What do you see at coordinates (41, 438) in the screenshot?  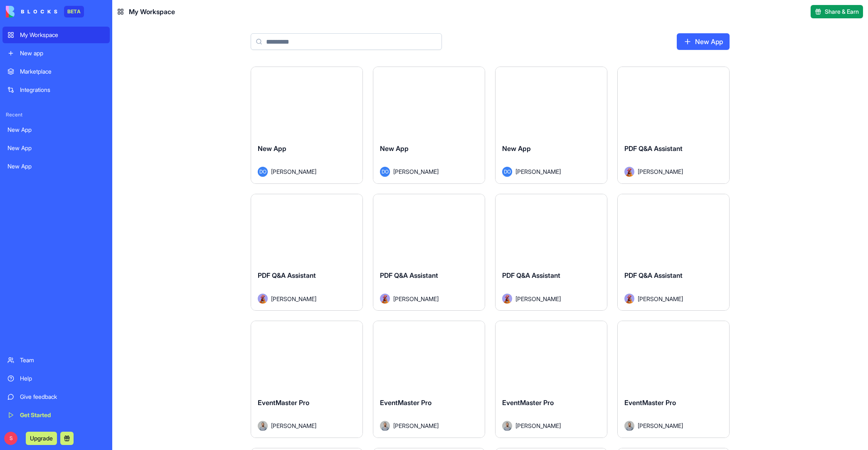 I see `a: Upgrade` at bounding box center [41, 438].